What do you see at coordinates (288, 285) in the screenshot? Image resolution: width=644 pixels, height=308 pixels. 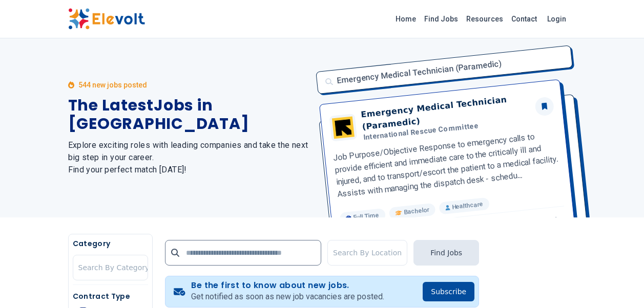 I see `h4: Be the first to know about new jobs.` at bounding box center [288, 285].